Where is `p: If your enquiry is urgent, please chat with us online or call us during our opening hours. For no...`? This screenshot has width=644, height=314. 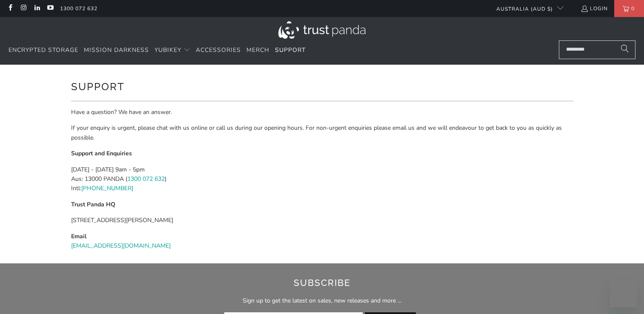
p: If your enquiry is urgent, please chat with us online or call us during our opening hours. For no... is located at coordinates (322, 133).